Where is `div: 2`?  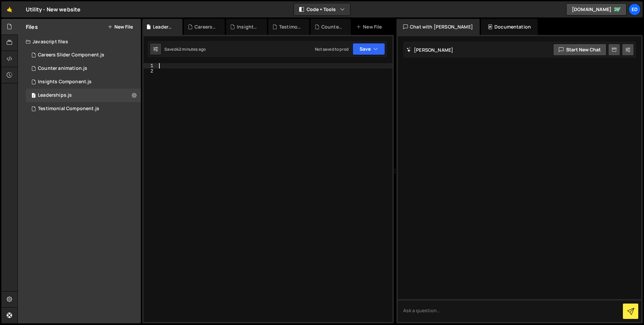
div: 2 is located at coordinates (150, 71).